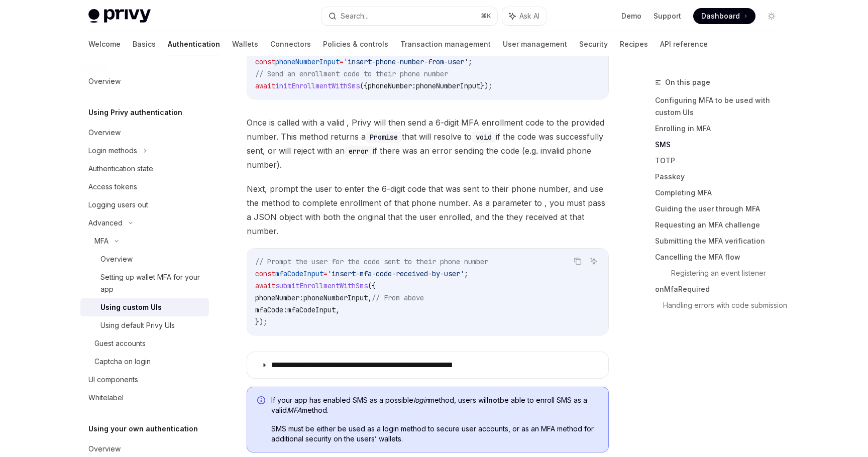 This screenshot has height=457, width=868. What do you see at coordinates (593, 44) in the screenshot?
I see `a: Security` at bounding box center [593, 44].